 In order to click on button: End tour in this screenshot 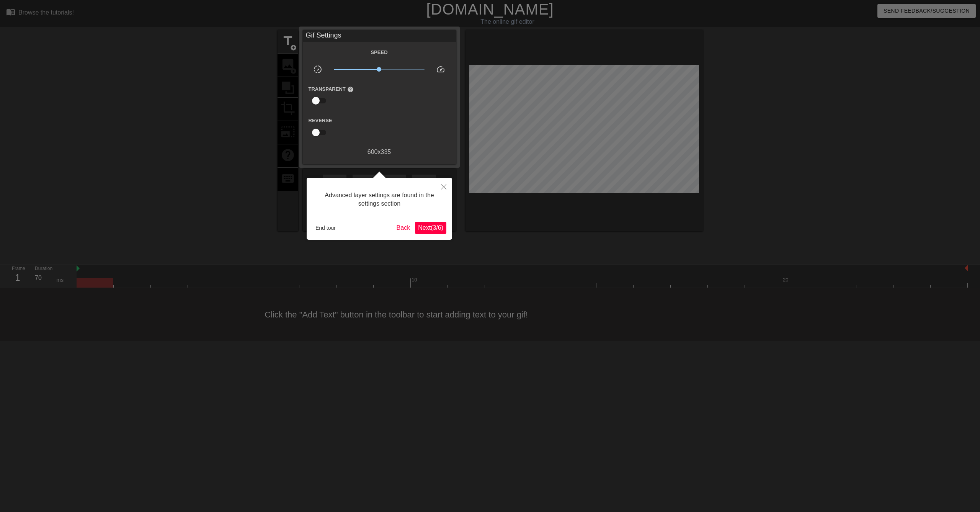, I will do `click(325, 228)`.